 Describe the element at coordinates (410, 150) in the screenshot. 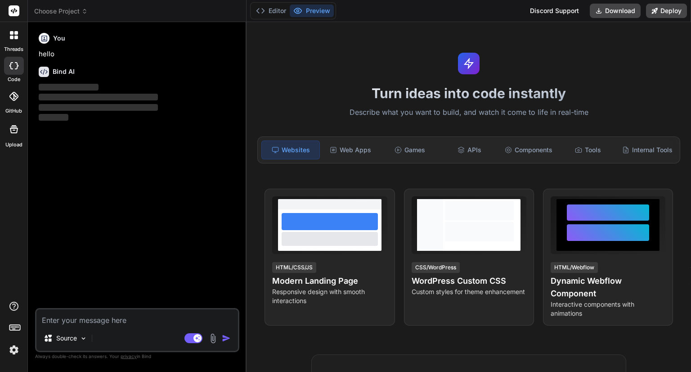

I see `div: Games` at that location.